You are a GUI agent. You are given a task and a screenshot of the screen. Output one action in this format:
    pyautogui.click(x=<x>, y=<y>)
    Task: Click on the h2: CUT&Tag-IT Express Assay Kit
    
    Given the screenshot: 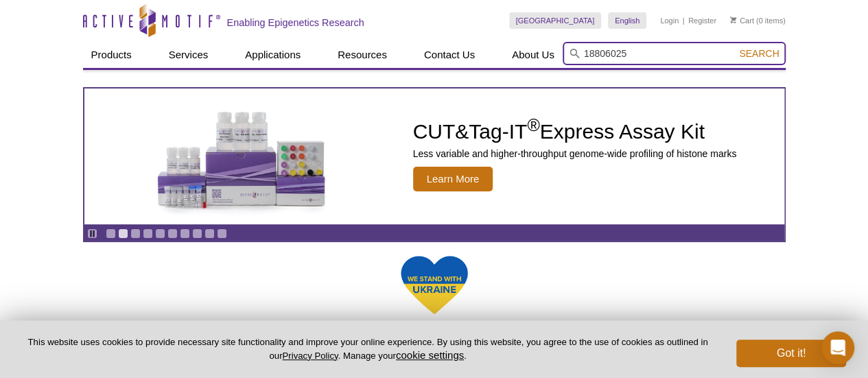 What is the action you would take?
    pyautogui.click(x=575, y=132)
    